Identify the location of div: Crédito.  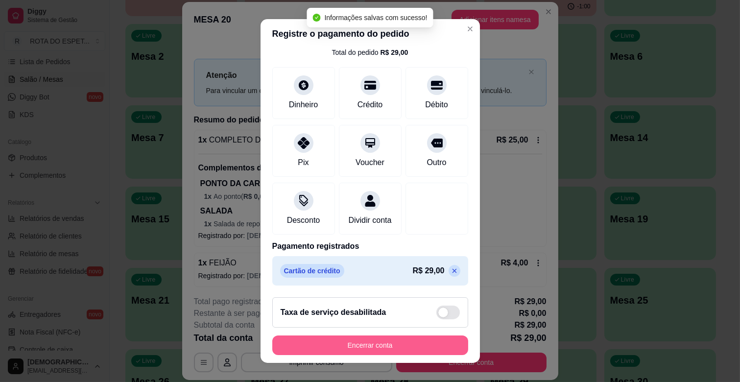
(370, 105).